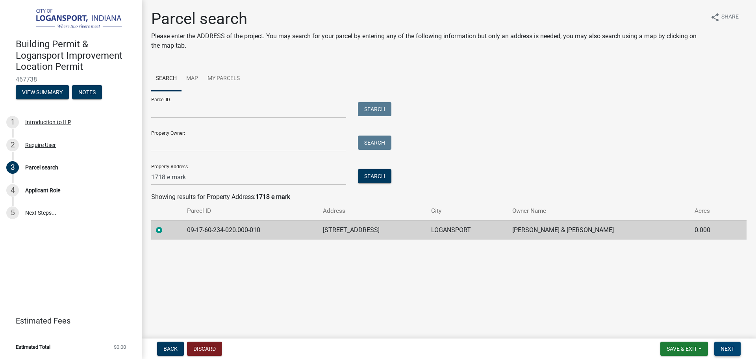  Describe the element at coordinates (43, 190) in the screenshot. I see `div: Applicant Role` at that location.